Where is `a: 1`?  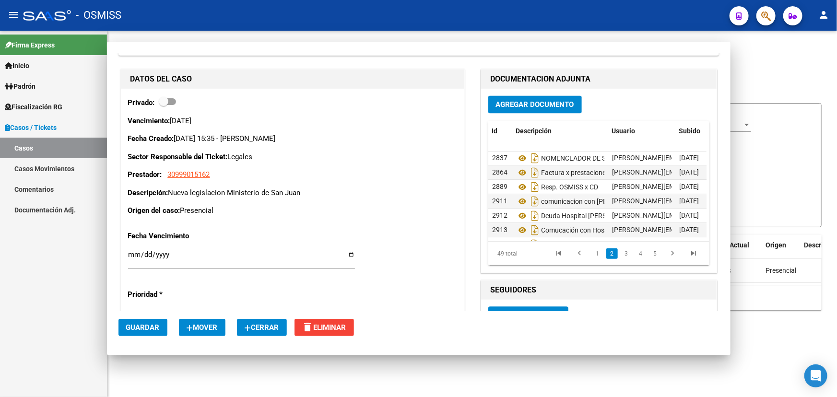 a: 1 is located at coordinates (597, 254).